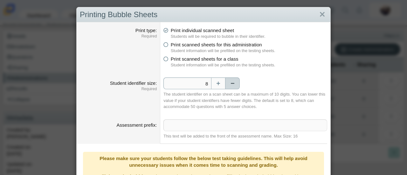 This screenshot has height=175, width=407. Describe the element at coordinates (205, 59) in the screenshot. I see `span: Print scanned sheets for a class` at that location.